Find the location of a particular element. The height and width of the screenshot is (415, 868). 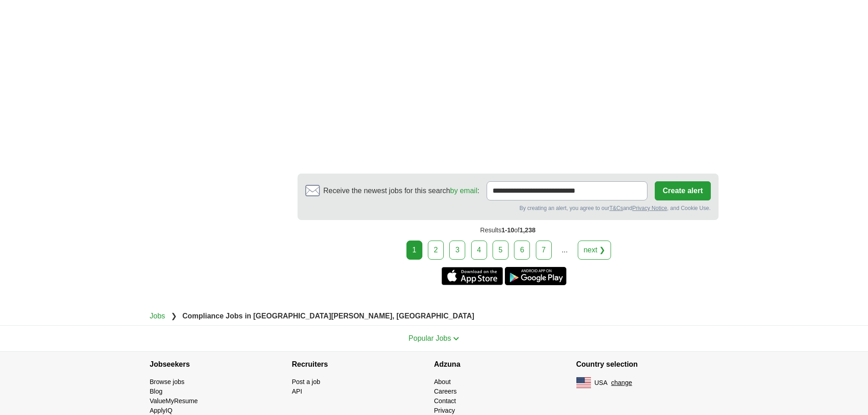

a: ApplyIQ is located at coordinates (161, 410).